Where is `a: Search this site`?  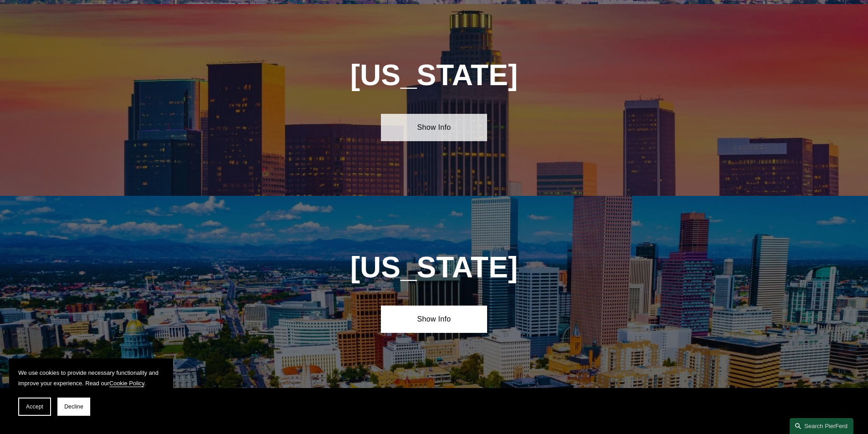 a: Search this site is located at coordinates (822, 425).